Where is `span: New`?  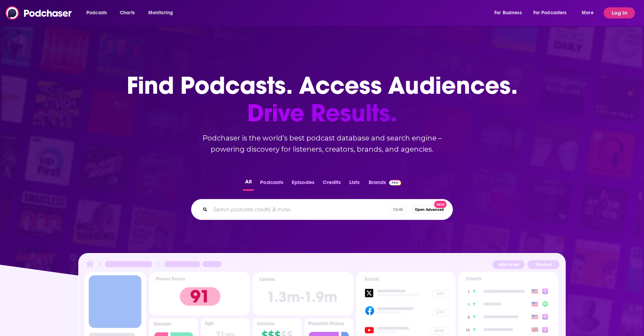 span: New is located at coordinates (441, 204).